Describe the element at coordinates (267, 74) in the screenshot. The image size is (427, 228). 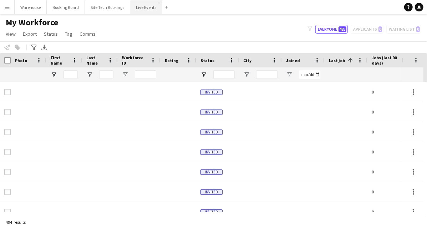
I see `input: City Filter Input` at that location.